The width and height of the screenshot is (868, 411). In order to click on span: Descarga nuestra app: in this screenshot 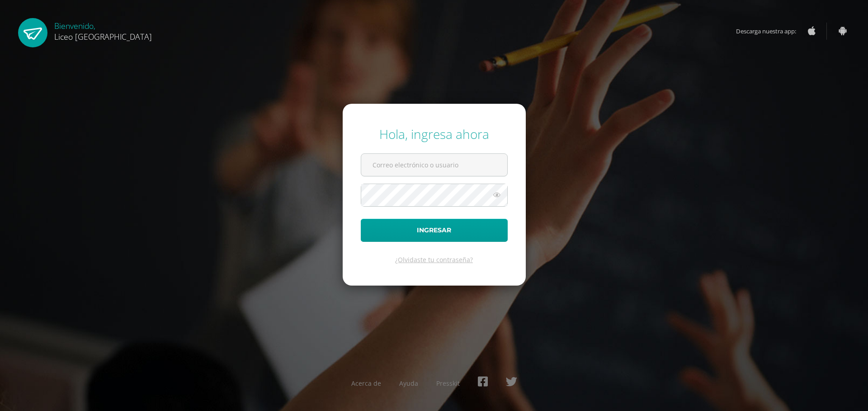, I will do `click(770, 32)`.